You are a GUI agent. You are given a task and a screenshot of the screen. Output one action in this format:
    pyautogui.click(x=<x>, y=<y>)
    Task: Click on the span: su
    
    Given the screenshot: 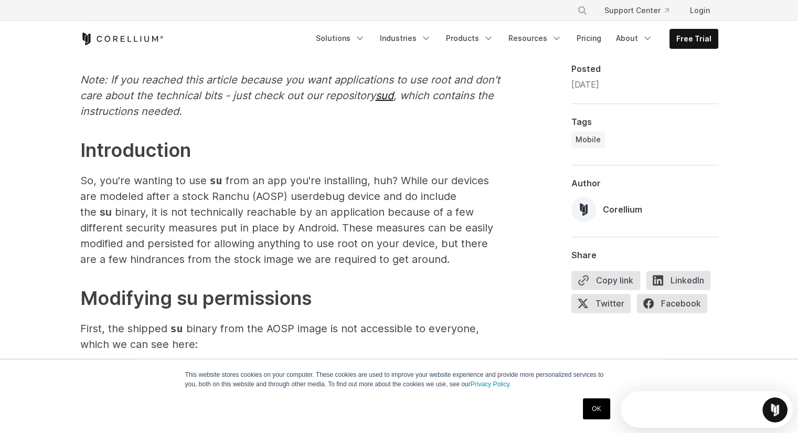 What is the action you would take?
    pyautogui.click(x=105, y=212)
    